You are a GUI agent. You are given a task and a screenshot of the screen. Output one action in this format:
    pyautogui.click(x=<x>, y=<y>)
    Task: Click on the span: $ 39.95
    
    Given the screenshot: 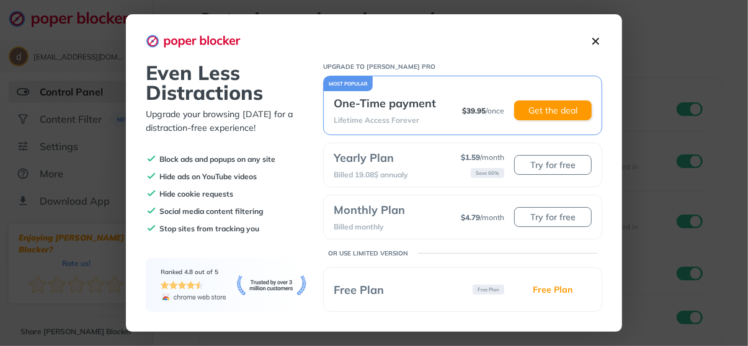 What is the action you would take?
    pyautogui.click(x=474, y=110)
    